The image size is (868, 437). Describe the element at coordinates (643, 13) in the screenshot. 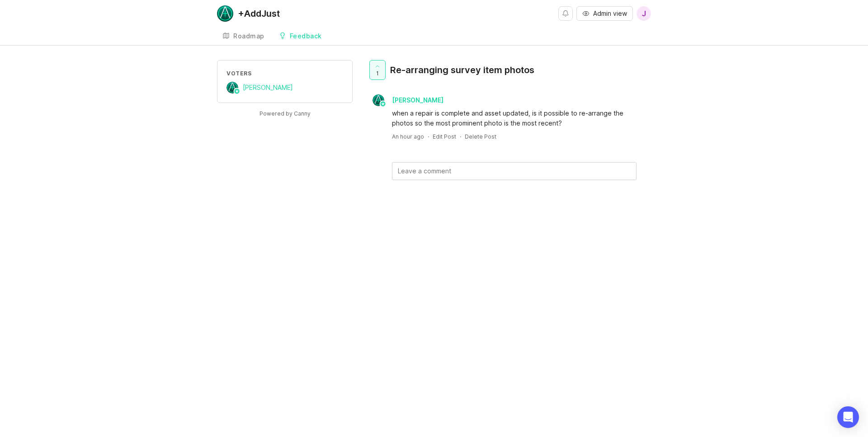

I see `span: J` at that location.